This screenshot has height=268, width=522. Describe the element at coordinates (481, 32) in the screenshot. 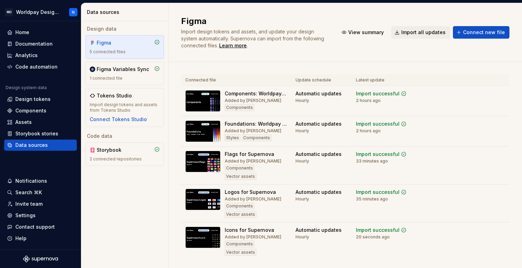

I see `button: Connect new file` at that location.